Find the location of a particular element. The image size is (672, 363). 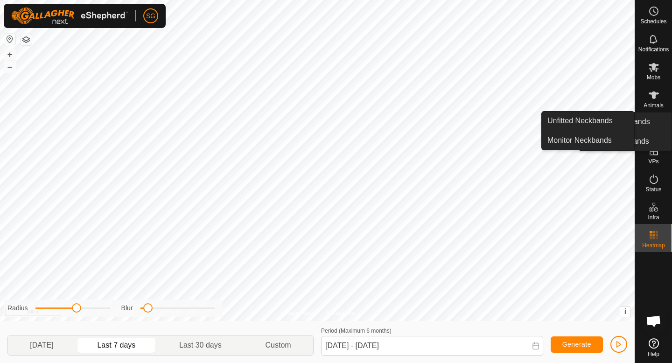

span: Unfitted Neckbands is located at coordinates (580, 121).